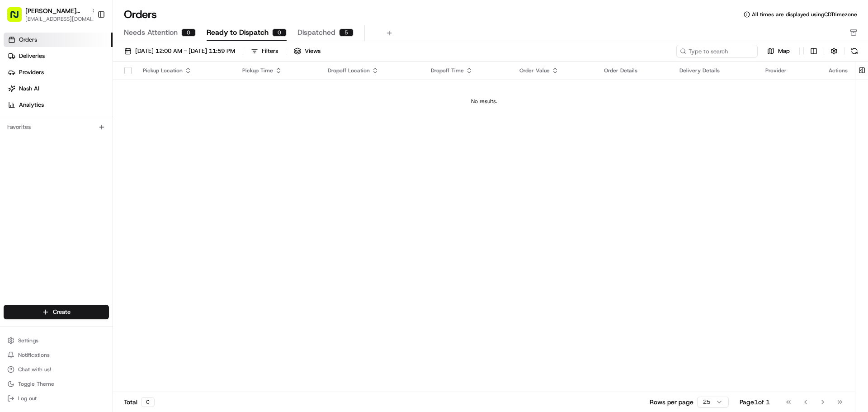  I want to click on div: Pickup Time, so click(277, 70).